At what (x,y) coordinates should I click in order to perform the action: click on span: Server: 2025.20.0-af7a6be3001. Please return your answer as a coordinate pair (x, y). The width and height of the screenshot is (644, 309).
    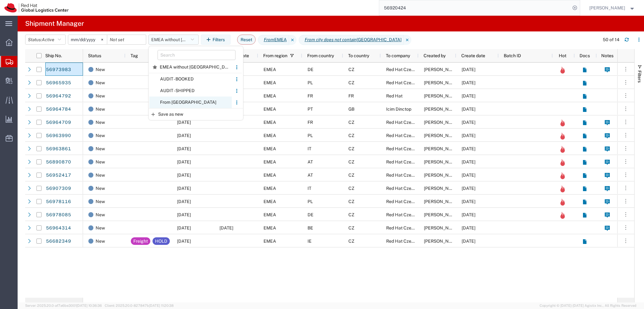
    Looking at the image, I should click on (63, 306).